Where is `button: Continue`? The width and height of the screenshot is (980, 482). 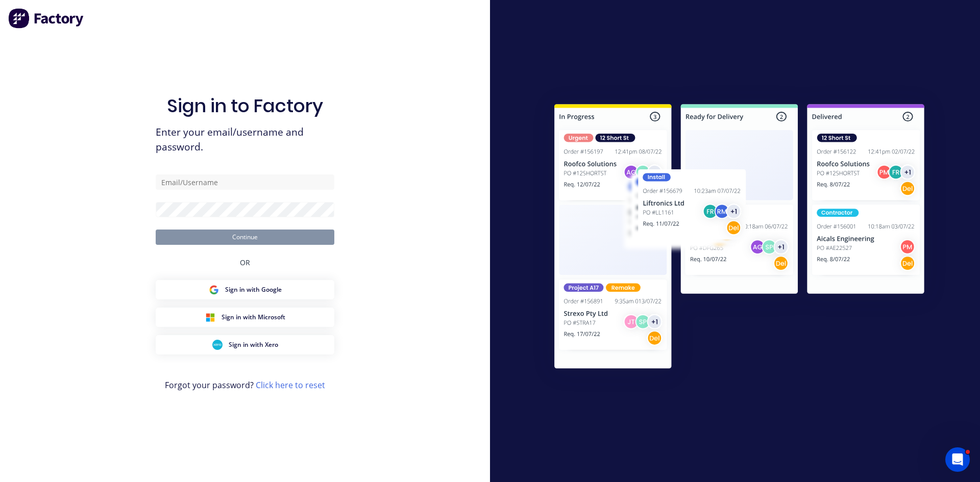
button: Continue is located at coordinates (245, 237).